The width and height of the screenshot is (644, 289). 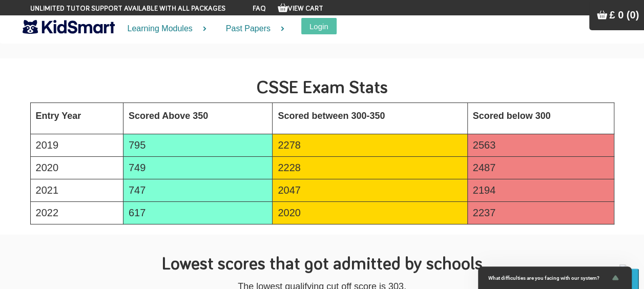 I want to click on span: What difficulties are you facing with our system?, so click(x=549, y=278).